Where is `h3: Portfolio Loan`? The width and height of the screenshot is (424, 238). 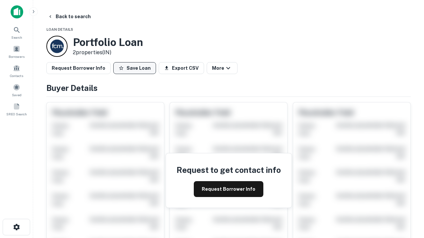
h3: Portfolio Loan is located at coordinates (108, 42).